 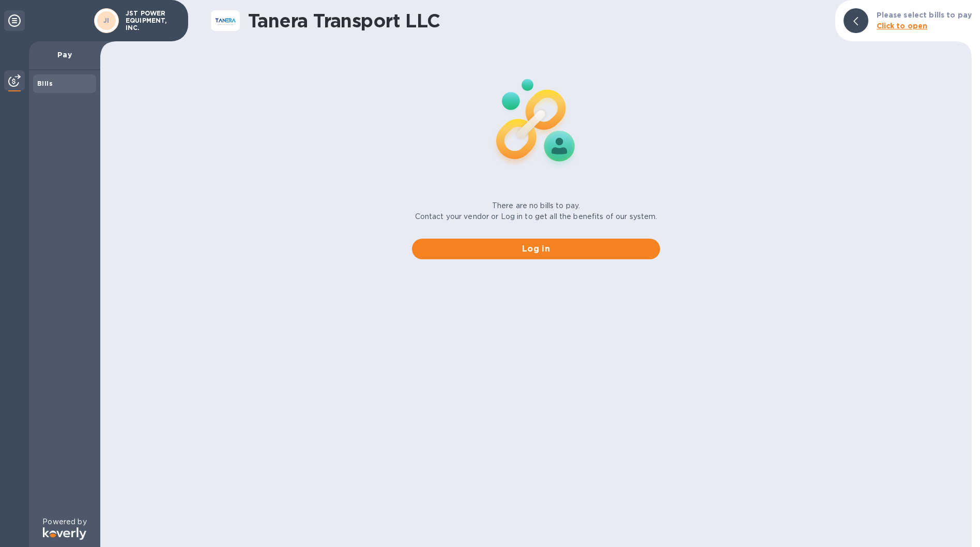 I want to click on h1: Tanera Transport LLC, so click(x=537, y=21).